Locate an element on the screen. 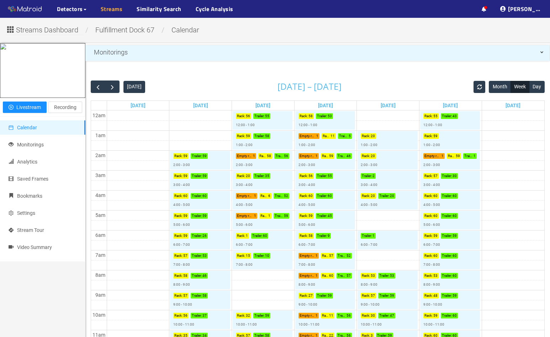 The height and width of the screenshot is (337, 550). p: 7:00 - 8:00 is located at coordinates (307, 264).